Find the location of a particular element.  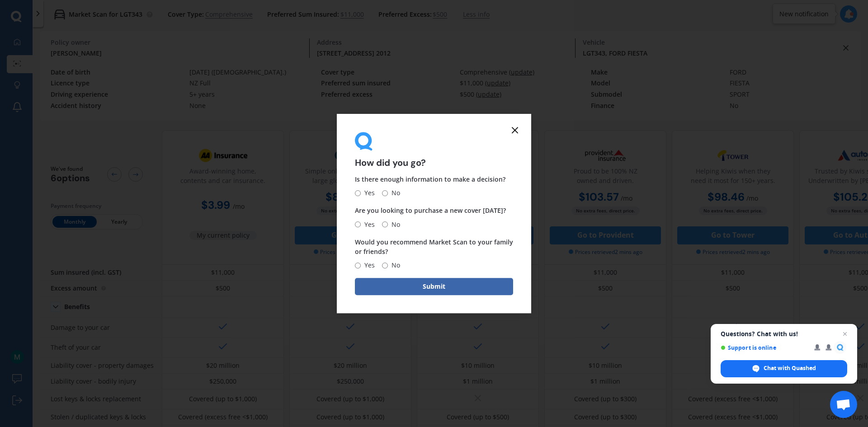

span: Is there enough information to make a decision? is located at coordinates (430, 180).